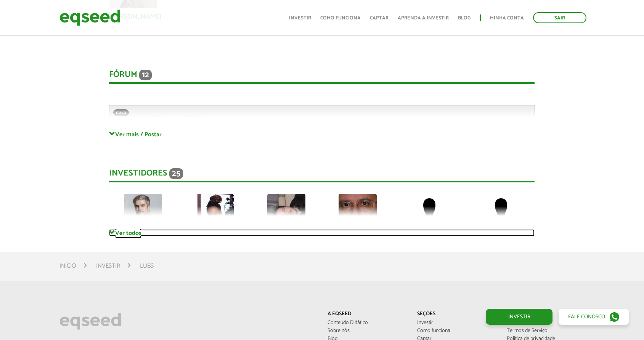 This screenshot has width=644, height=340. What do you see at coordinates (322, 175) in the screenshot?
I see `div: Investidores` at bounding box center [322, 175].